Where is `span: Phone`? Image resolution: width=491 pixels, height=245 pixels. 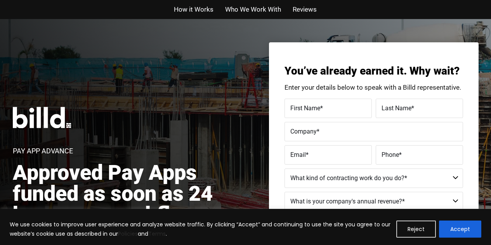 span: Phone is located at coordinates (390, 154).